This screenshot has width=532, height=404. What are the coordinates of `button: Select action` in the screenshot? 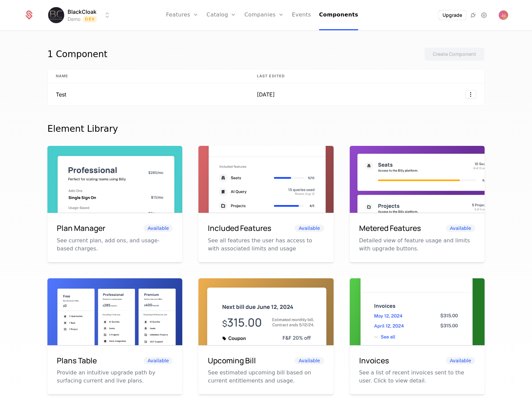 It's located at (471, 95).